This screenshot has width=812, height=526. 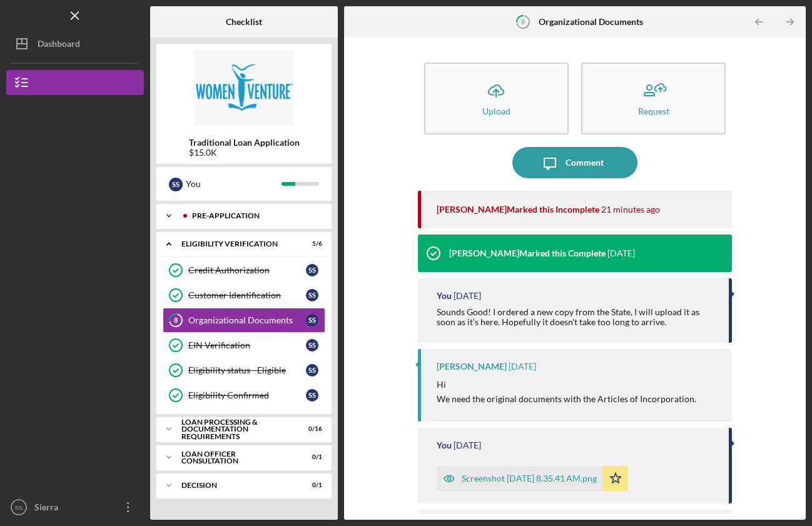 I want to click on time: 2025-08-29 13:36, so click(x=467, y=445).